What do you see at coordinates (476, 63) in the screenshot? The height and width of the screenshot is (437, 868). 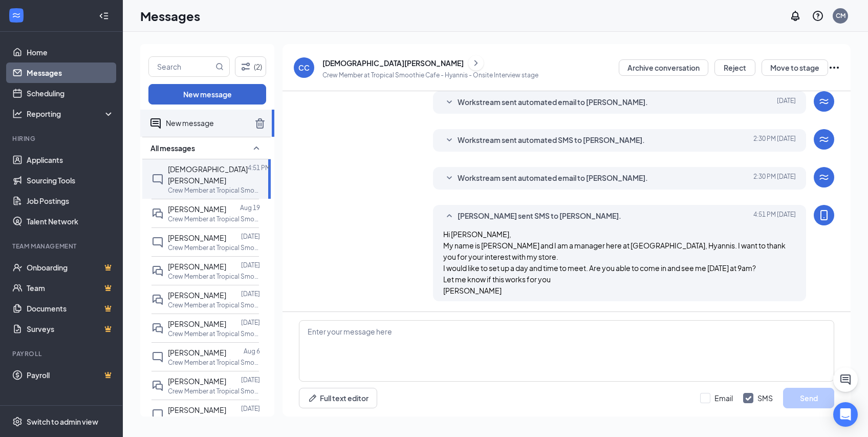 I see `svg: ChevronRight` at bounding box center [476, 63].